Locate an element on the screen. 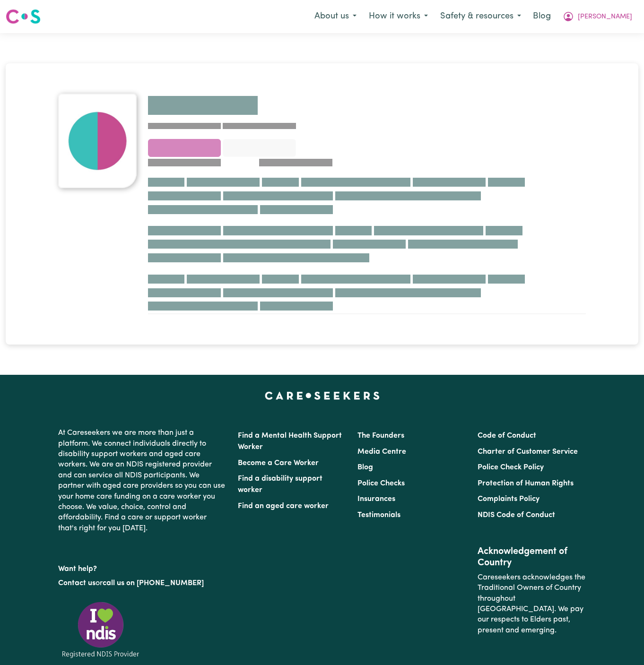  a: NDIS Code of Conduct is located at coordinates (516, 515).